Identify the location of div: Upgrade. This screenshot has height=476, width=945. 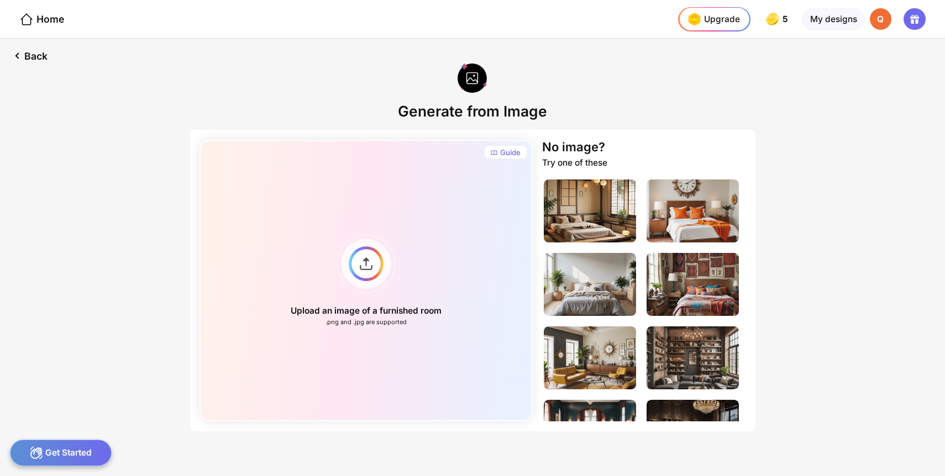
(712, 19).